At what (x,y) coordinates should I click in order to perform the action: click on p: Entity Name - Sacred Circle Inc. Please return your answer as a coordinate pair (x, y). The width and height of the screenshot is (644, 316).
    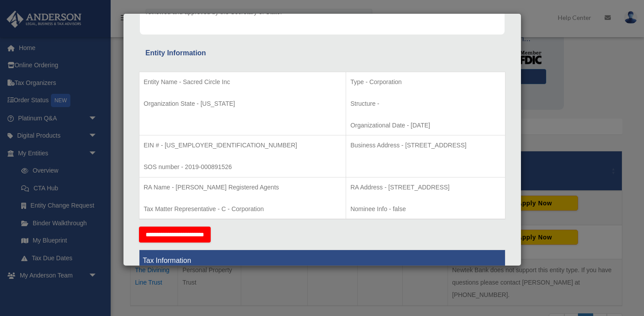
    Looking at the image, I should click on (242, 82).